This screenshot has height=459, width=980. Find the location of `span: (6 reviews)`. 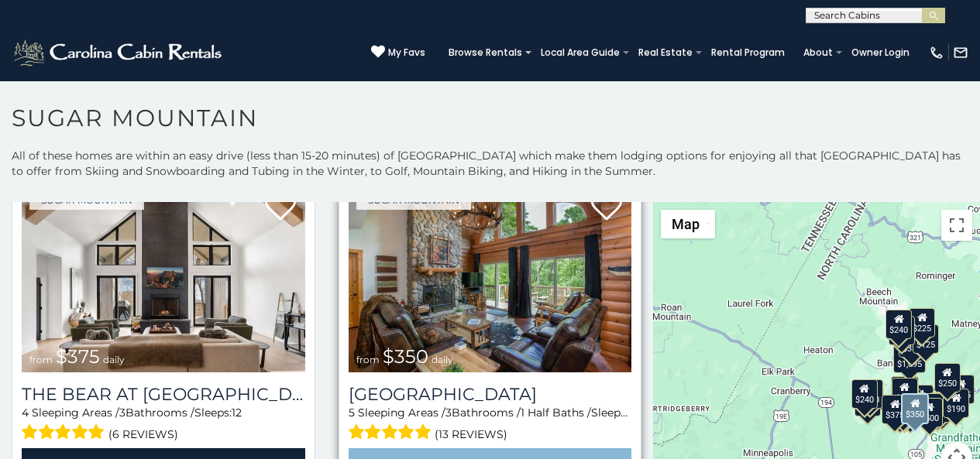

span: (6 reviews) is located at coordinates (144, 434).